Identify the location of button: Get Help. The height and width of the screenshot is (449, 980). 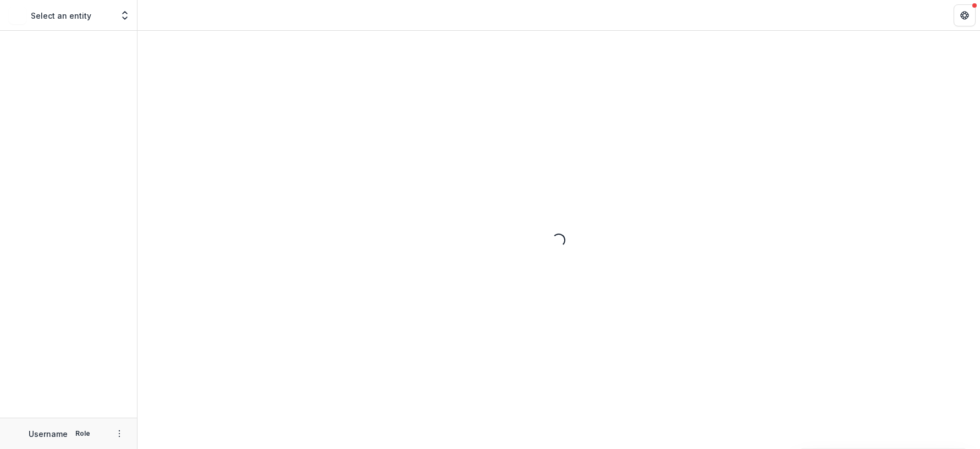
(964, 16).